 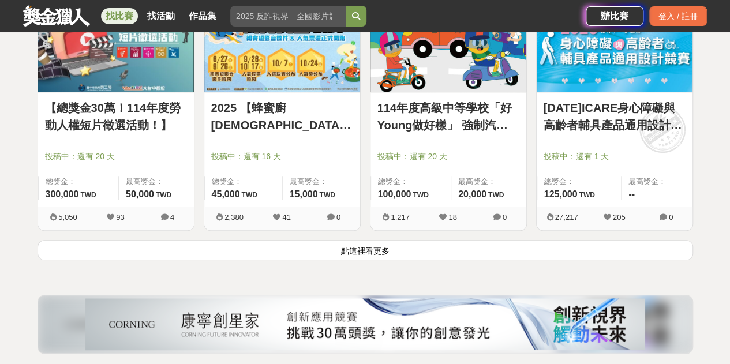 What do you see at coordinates (567, 217) in the screenshot?
I see `span: 27,217` at bounding box center [567, 217].